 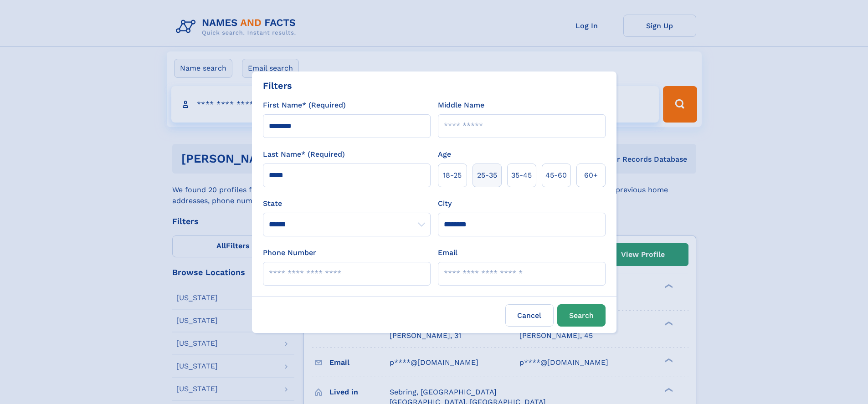 What do you see at coordinates (452, 176) in the screenshot?
I see `span: 18‑25` at bounding box center [452, 176].